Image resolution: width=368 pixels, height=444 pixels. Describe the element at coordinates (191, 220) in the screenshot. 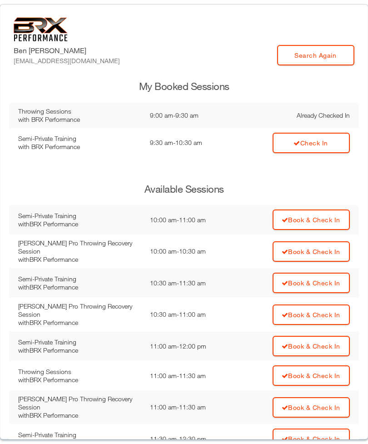

I see `td: 10:00 am - 11:00 am` at that location.